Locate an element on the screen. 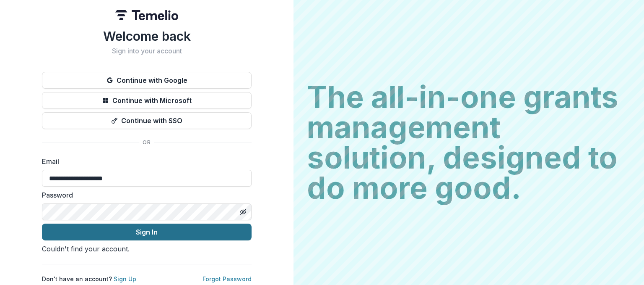 The height and width of the screenshot is (285, 644). p: Don't have an account? is located at coordinates (89, 279).